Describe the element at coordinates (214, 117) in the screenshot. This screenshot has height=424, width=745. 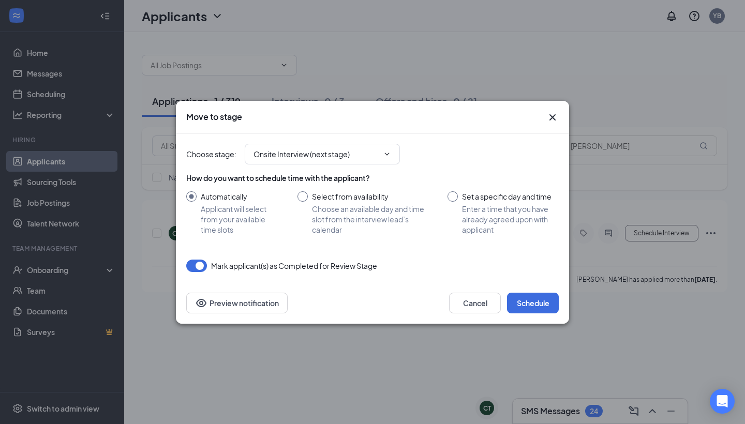
I see `h3: Move to stage` at that location.